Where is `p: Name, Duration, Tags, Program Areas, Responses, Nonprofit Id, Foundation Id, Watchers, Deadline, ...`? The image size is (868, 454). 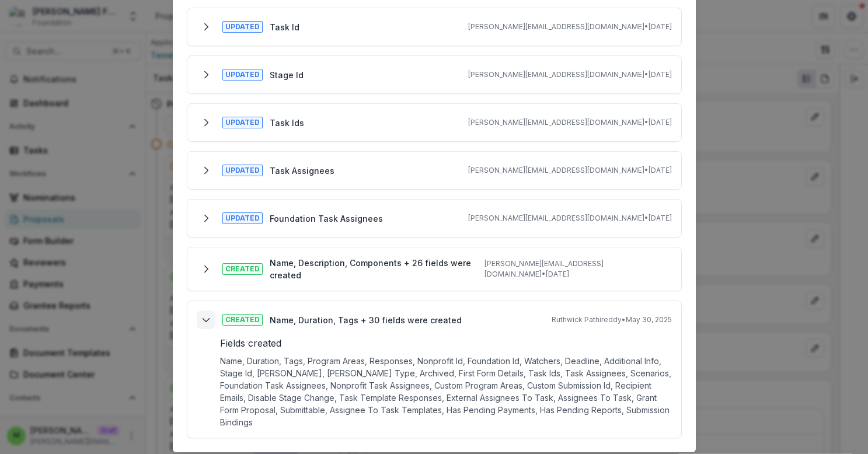
p: Name, Duration, Tags, Program Areas, Responses, Nonprofit Id, Foundation Id, Watchers, Deadline, ... is located at coordinates (446, 391).